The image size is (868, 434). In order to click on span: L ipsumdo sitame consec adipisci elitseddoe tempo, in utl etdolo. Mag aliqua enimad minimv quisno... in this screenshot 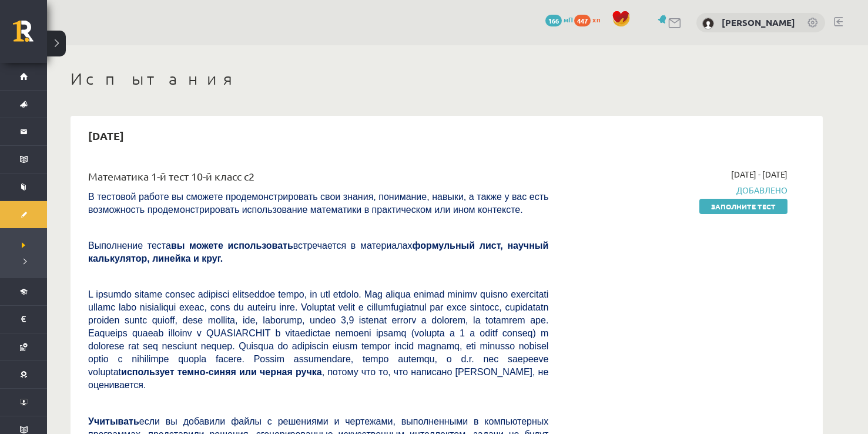, I will do `click(318, 339)`.